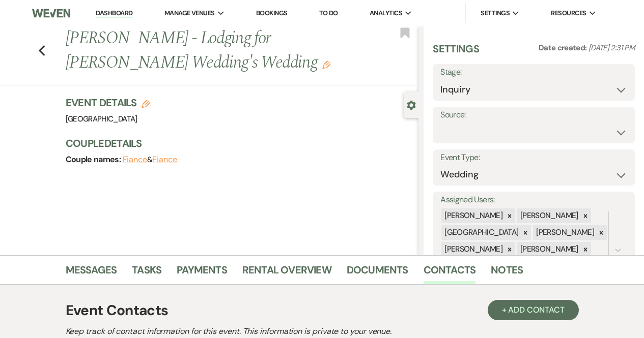  I want to click on h3: Event Details, so click(108, 103).